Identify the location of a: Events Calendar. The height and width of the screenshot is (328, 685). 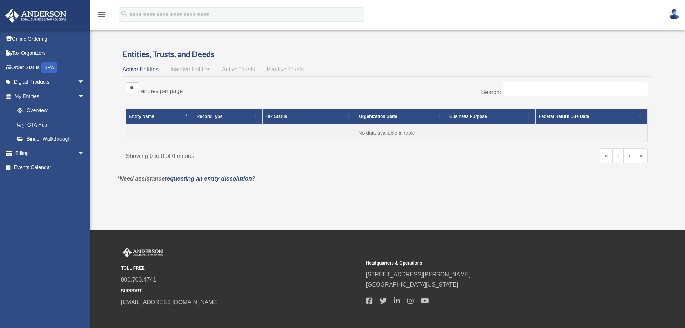
(50, 168).